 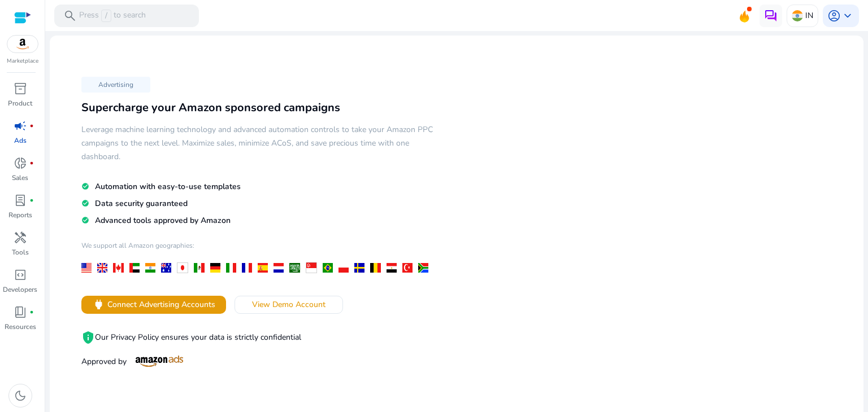 I want to click on p: Approved by, so click(x=258, y=361).